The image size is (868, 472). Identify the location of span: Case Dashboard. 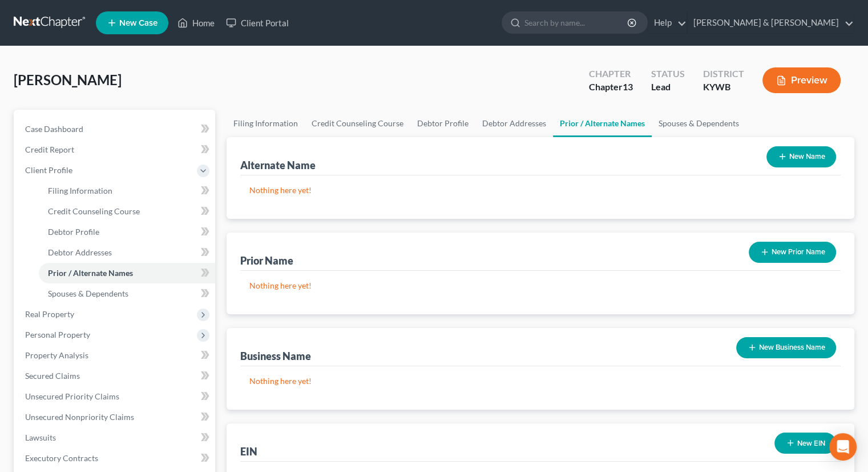
(54, 129).